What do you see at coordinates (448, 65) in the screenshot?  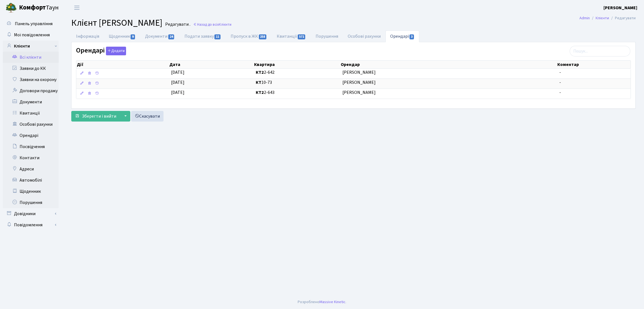 I see `th: Орендар` at bounding box center [448, 65].